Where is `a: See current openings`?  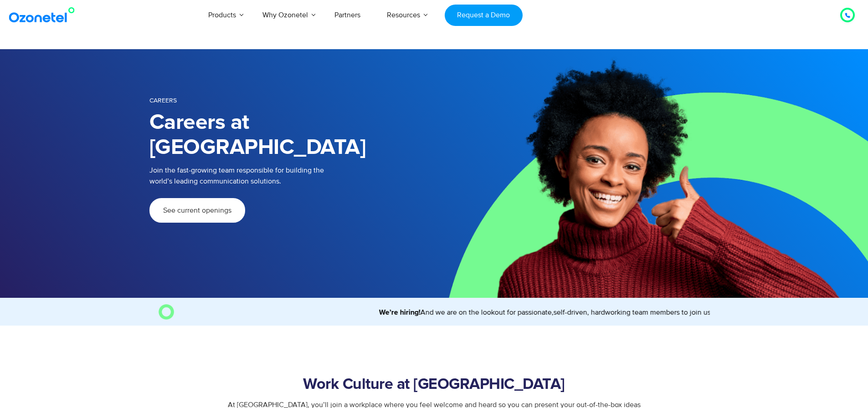 a: See current openings is located at coordinates (197, 210).